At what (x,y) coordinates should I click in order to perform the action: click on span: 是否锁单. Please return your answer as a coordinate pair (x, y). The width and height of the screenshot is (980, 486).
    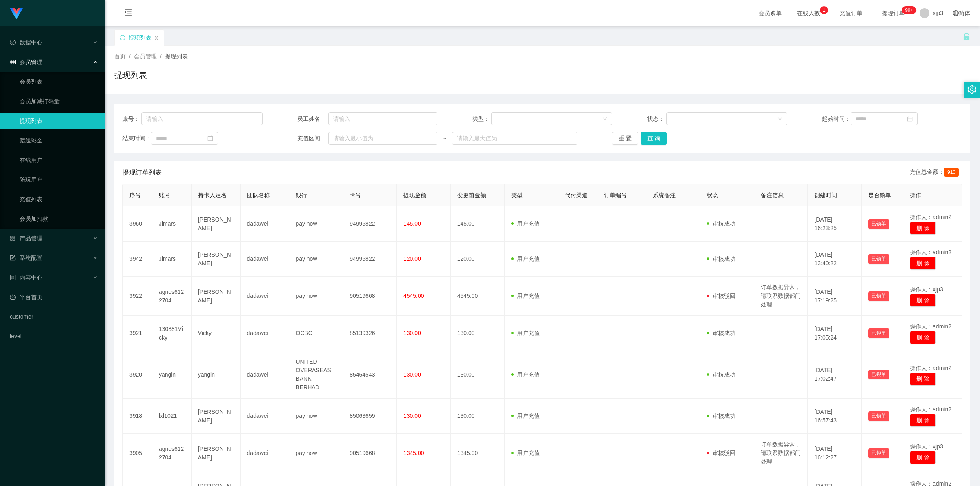
    Looking at the image, I should click on (880, 195).